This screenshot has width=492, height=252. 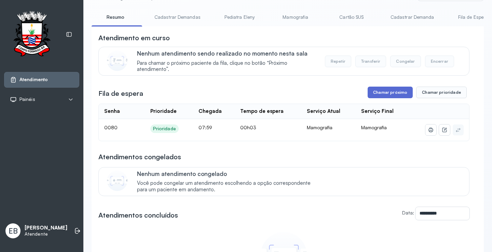 What do you see at coordinates (227, 174) in the screenshot?
I see `p: Nenhum atendimento congelado` at bounding box center [227, 174].